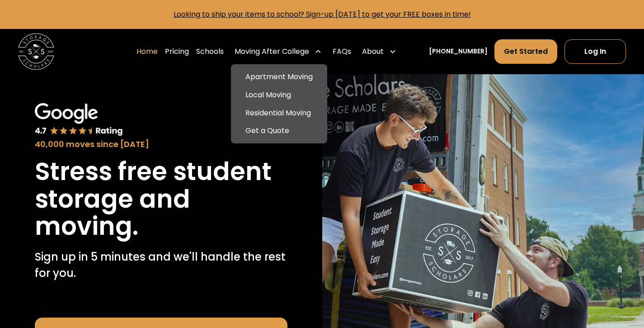 Image resolution: width=644 pixels, height=328 pixels. Describe the element at coordinates (279, 130) in the screenshot. I see `a: Get a Quote` at that location.